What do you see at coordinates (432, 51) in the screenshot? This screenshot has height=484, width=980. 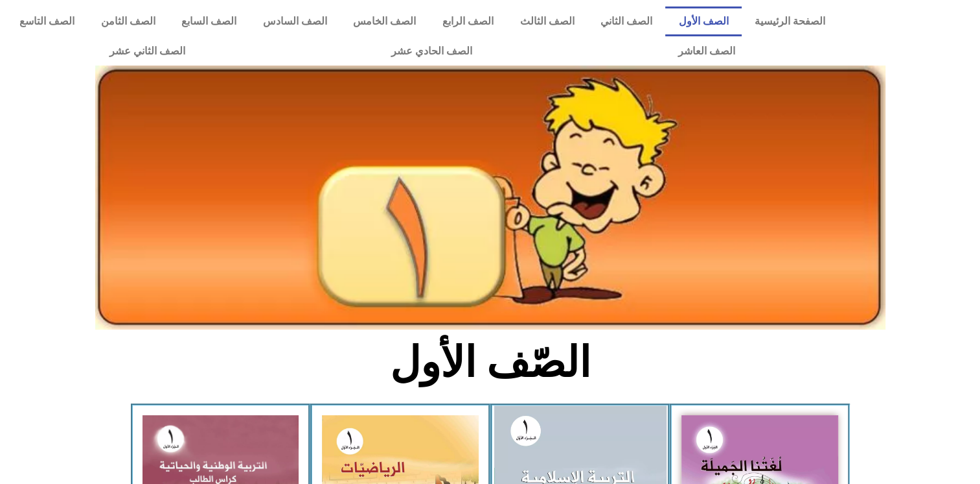 I see `a: الصف الحادي عشر` at bounding box center [432, 51].